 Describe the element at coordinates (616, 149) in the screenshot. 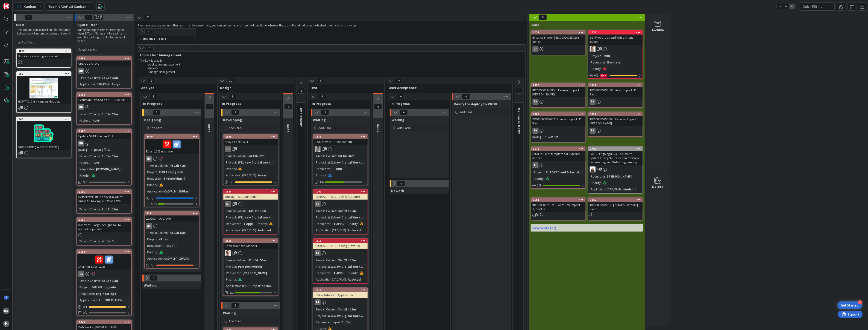

I see `div: 1465` at that location.